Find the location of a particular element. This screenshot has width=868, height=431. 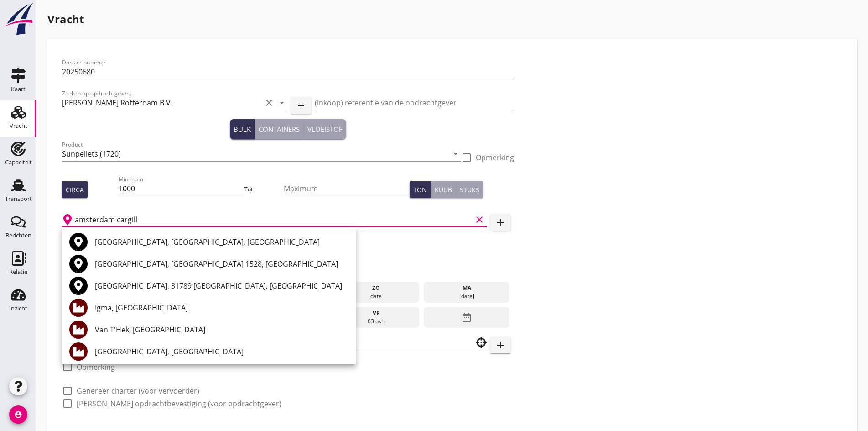

input: Laadplaats is located at coordinates (273, 219).